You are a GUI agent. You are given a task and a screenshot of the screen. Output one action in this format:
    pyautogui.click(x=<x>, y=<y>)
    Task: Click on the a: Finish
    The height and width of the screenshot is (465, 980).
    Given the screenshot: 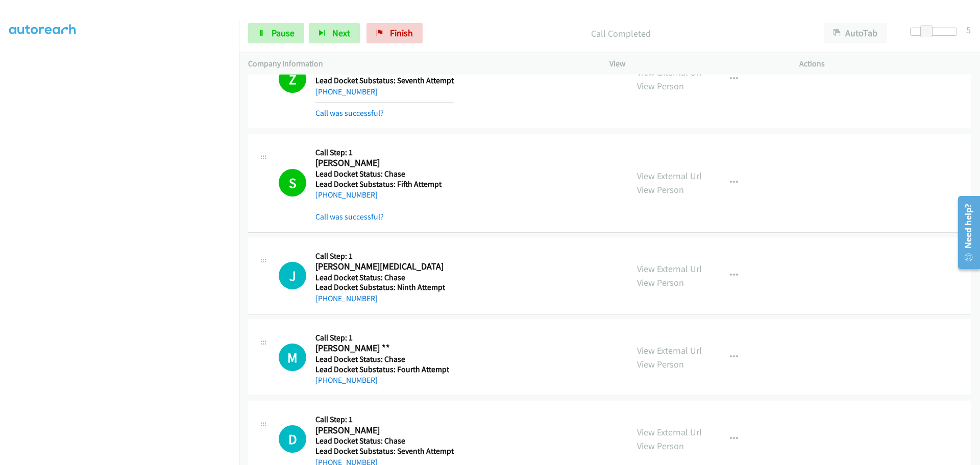 What is the action you would take?
    pyautogui.click(x=394, y=33)
    